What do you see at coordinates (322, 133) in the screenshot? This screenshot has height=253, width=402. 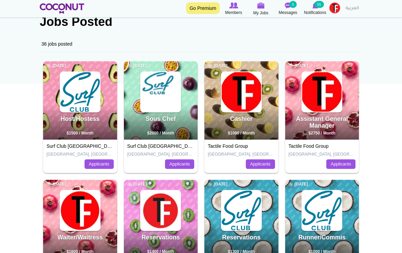 I see `span: $2750 / Month` at bounding box center [322, 133].